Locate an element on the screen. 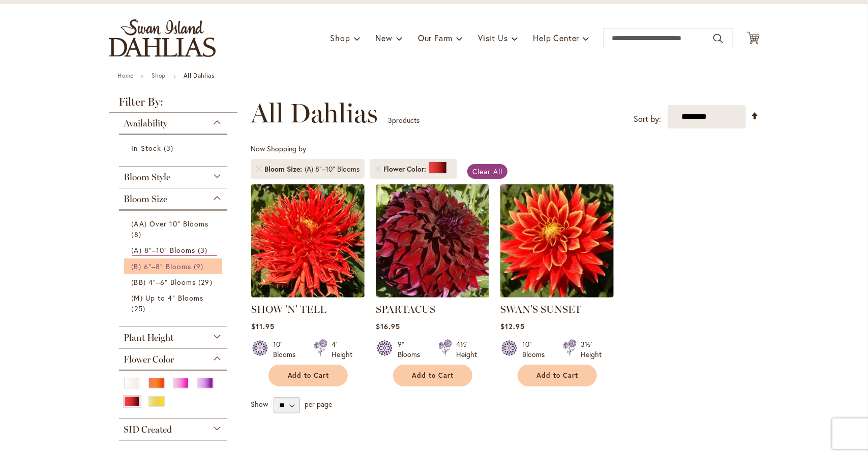 Image resolution: width=868 pixels, height=456 pixels. span: Bloom Style is located at coordinates (147, 177).